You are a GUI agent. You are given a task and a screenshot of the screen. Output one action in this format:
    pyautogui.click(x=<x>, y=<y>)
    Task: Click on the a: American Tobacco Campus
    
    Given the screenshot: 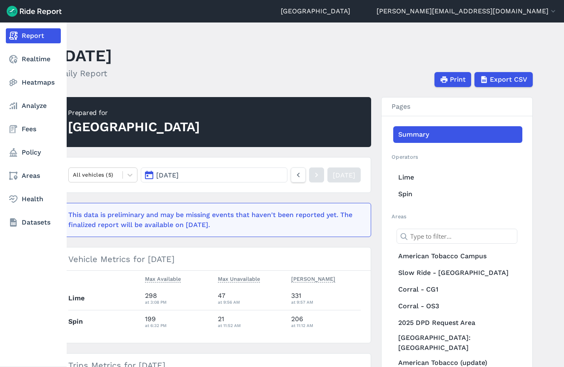 What is the action you would take?
    pyautogui.click(x=458, y=256)
    